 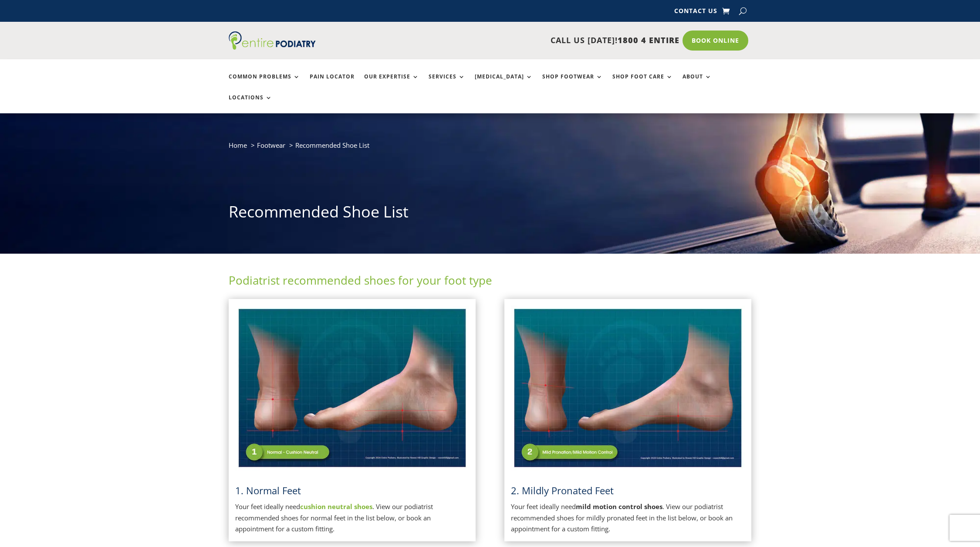 I want to click on a: Contact Us, so click(x=696, y=13).